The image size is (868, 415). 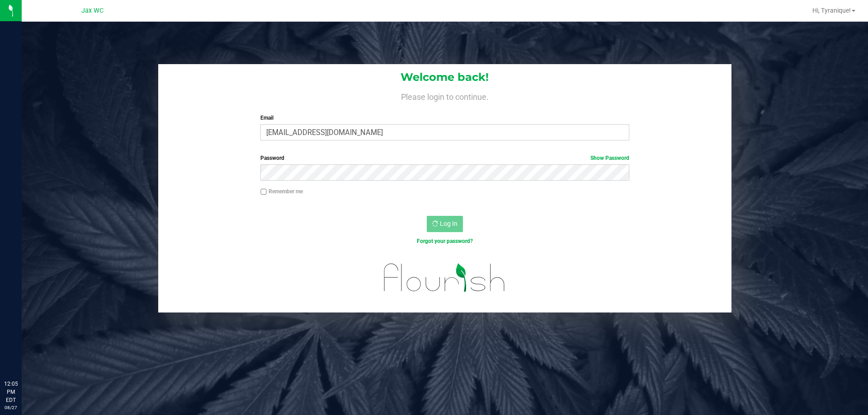 What do you see at coordinates (445, 77) in the screenshot?
I see `h1: Welcome back!` at bounding box center [445, 77].